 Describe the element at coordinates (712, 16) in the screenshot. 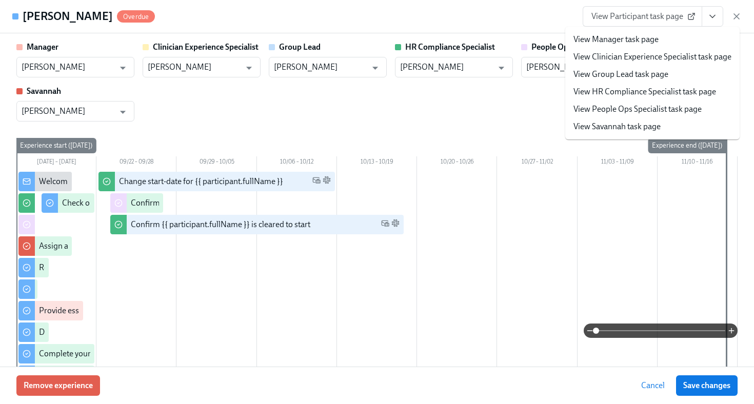

I see `button: View task page` at that location.